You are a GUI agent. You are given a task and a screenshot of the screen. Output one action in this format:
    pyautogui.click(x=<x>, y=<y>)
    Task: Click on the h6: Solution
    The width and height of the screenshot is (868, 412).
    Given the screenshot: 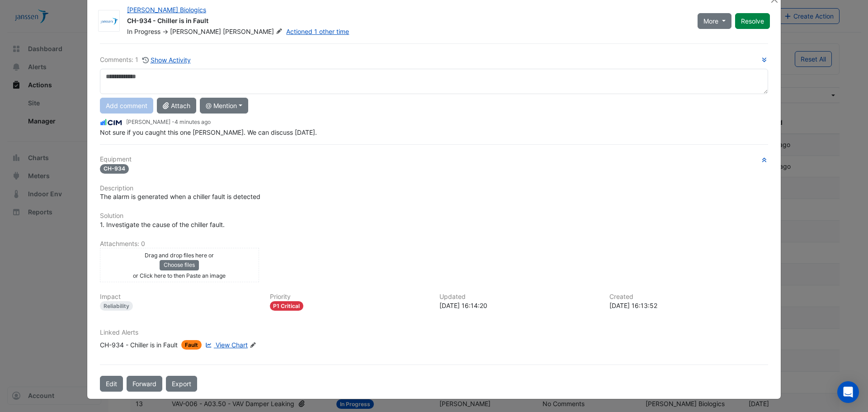 What is the action you would take?
    pyautogui.click(x=434, y=216)
    